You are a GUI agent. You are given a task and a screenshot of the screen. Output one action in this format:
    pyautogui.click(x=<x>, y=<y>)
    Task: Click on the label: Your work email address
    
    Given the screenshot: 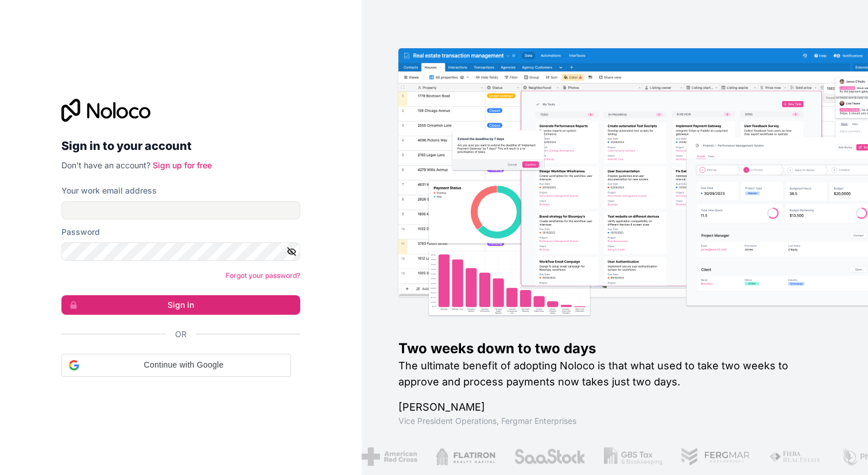 What is the action you would take?
    pyautogui.click(x=109, y=191)
    